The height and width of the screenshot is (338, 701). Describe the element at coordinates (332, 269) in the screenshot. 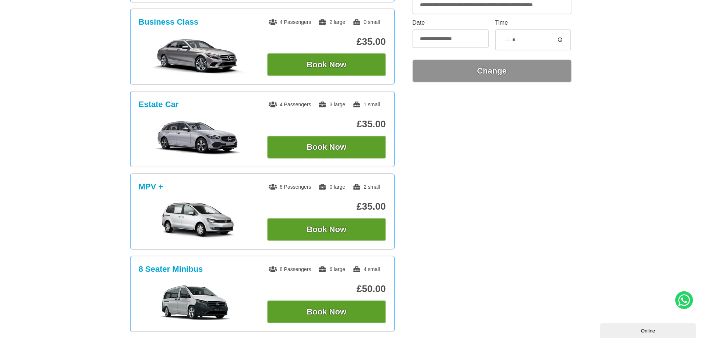

I see `span: 6 large` at that location.